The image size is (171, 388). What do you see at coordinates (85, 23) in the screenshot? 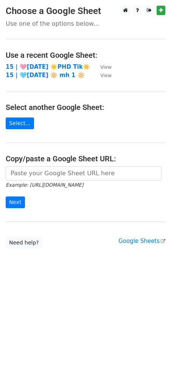
I see `p: Use one of the options below...` at bounding box center [85, 23].